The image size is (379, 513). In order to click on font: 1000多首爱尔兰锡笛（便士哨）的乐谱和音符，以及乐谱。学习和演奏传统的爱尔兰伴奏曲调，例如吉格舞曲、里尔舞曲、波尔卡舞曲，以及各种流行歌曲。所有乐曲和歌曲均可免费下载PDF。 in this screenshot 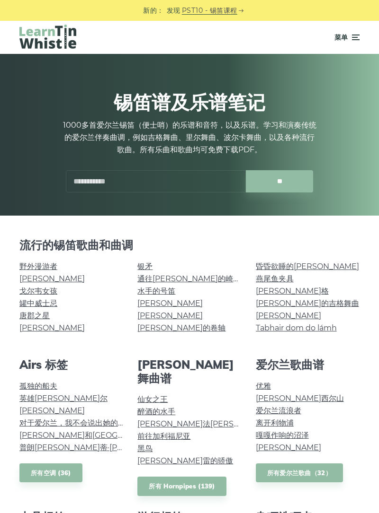, I will do `click(189, 137)`.